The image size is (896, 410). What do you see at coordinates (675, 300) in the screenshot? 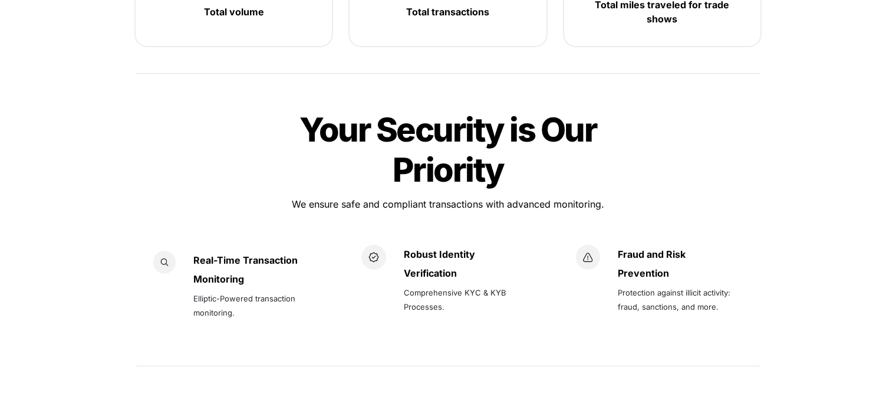
I see `span: Protection against illicit activity: fraud, sanctions, and more.` at bounding box center [675, 300].